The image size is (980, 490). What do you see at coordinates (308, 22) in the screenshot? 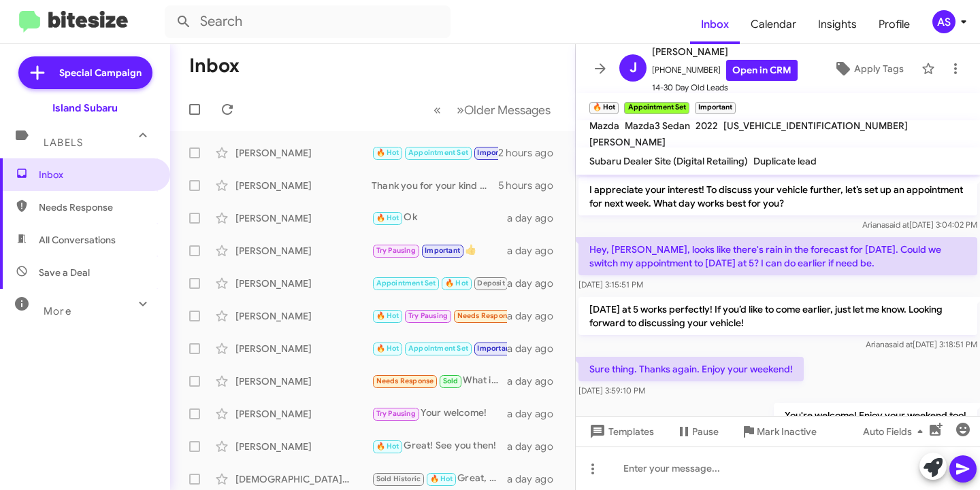
I see `input: Search` at bounding box center [308, 22].